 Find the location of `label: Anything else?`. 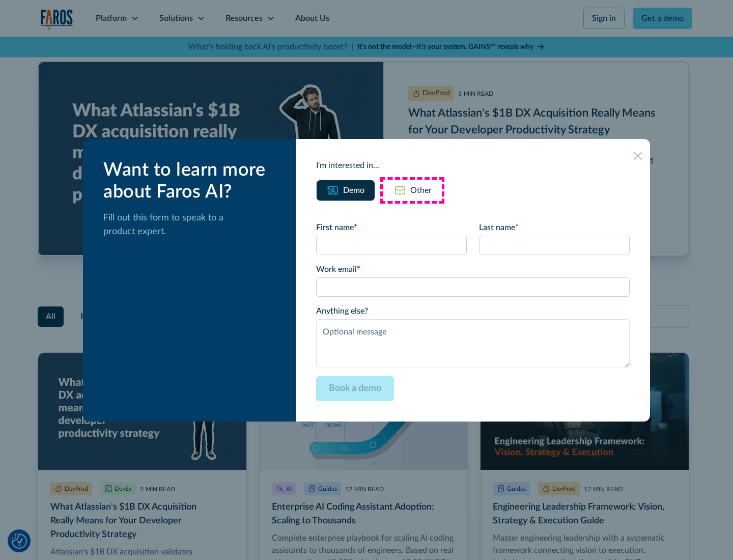

label: Anything else? is located at coordinates (473, 311).